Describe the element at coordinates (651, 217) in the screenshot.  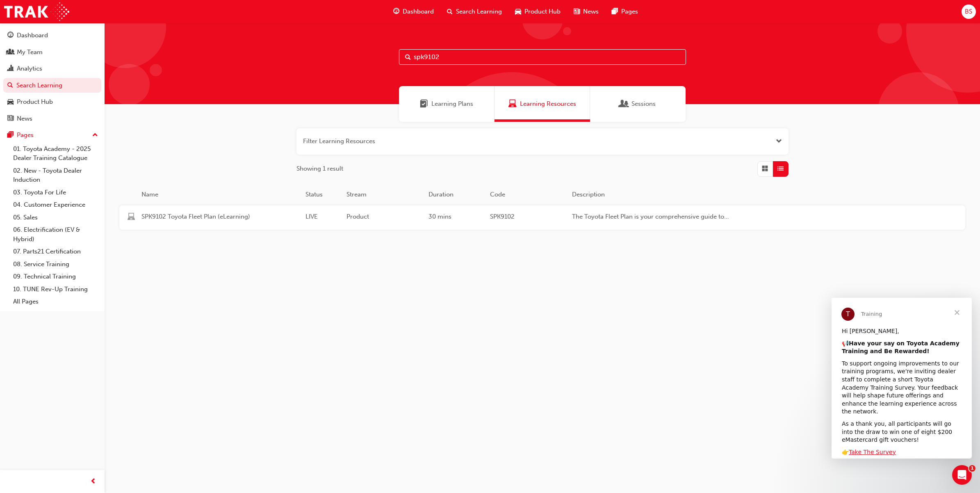
I see `span: The Toyota Fleet Plan is your comprehensive guide to Toyota Fleet business. The Toyota Fleet Plan...` at that location.